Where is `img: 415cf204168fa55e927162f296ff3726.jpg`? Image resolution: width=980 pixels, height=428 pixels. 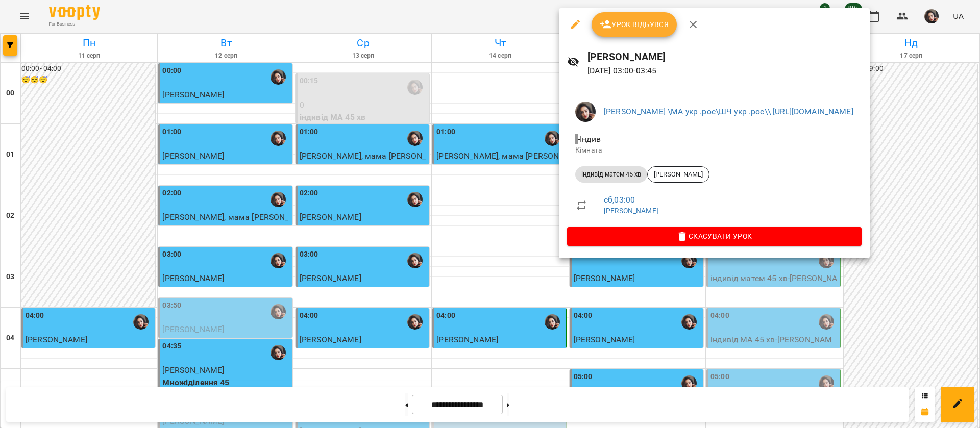
img: 415cf204168fa55e927162f296ff3726.jpg is located at coordinates (585, 112).